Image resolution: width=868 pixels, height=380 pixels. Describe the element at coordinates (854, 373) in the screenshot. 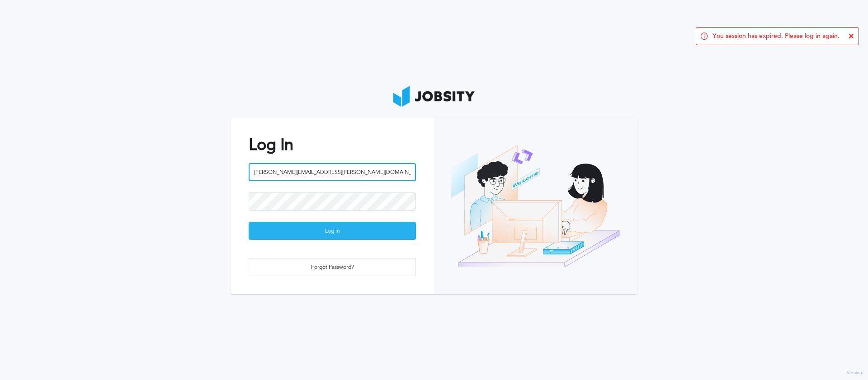

I see `label: Version:` at that location.